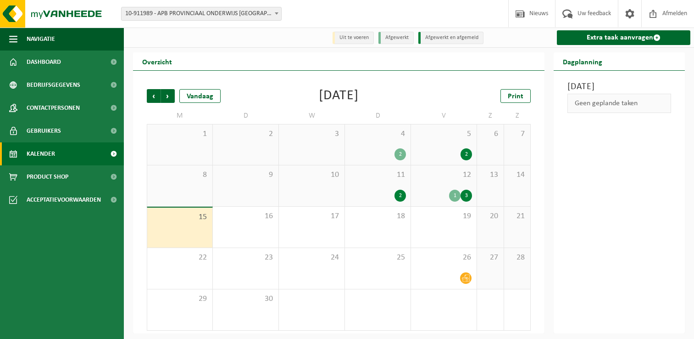 This screenshot has height=339, width=694. What do you see at coordinates (201, 14) in the screenshot?
I see `span: 10-911989 - APB PROVINCIAAL ONDERWIJS ANTWERPEN PROVINCIAAL INSTITUUT VOOR TECHNISCH ONDERWI - ST...` at bounding box center [201, 14].